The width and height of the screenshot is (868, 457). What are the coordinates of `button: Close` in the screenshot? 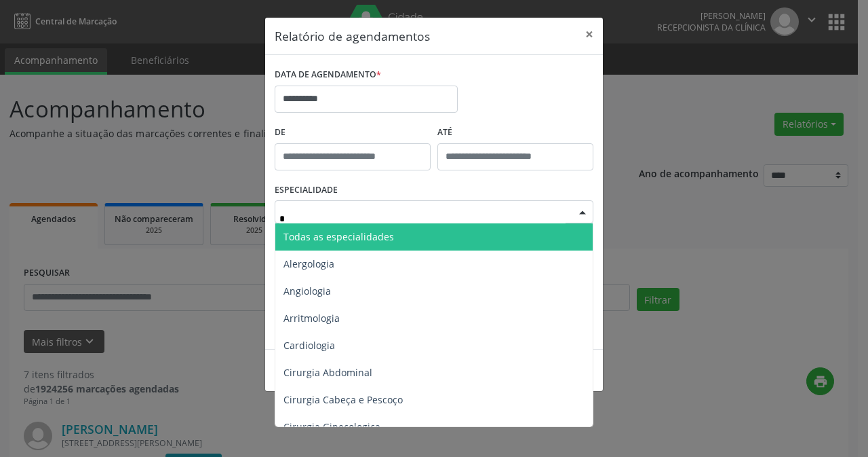 It's located at (590, 34).